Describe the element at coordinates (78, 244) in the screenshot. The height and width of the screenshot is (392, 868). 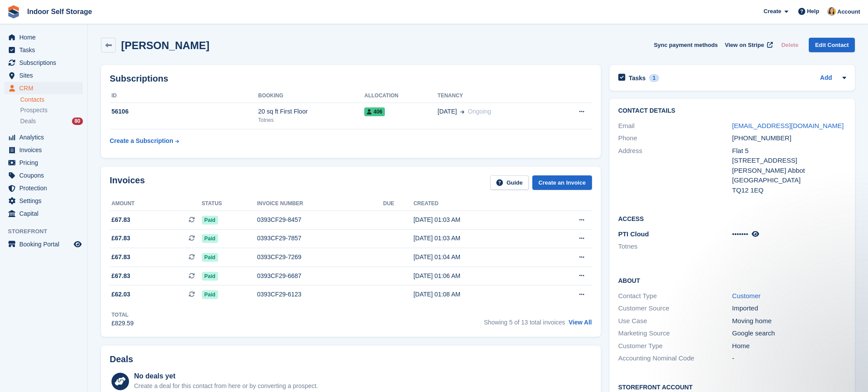
I see `a: Preview store` at that location.